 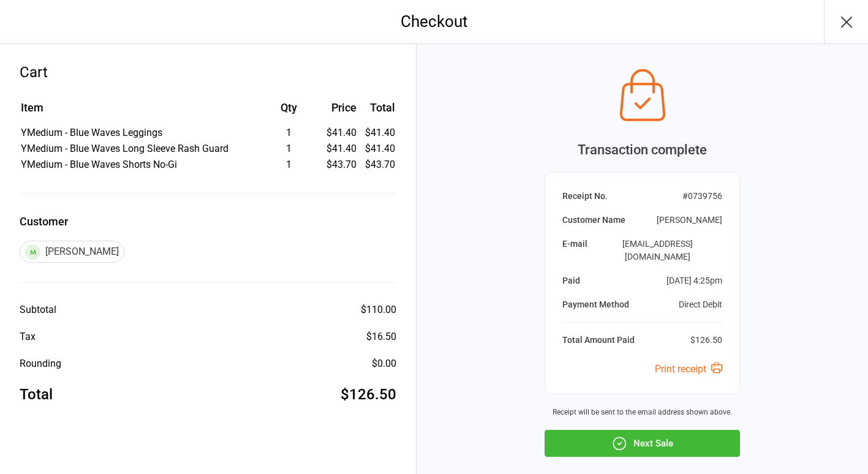 What do you see at coordinates (289, 112) in the screenshot?
I see `th: Qty` at bounding box center [289, 112].